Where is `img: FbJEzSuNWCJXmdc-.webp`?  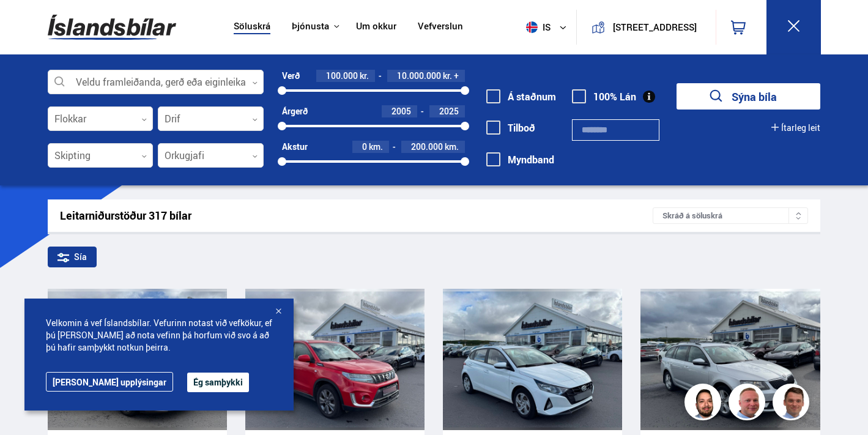
img: FbJEzSuNWCJXmdc-.webp is located at coordinates (793, 404).